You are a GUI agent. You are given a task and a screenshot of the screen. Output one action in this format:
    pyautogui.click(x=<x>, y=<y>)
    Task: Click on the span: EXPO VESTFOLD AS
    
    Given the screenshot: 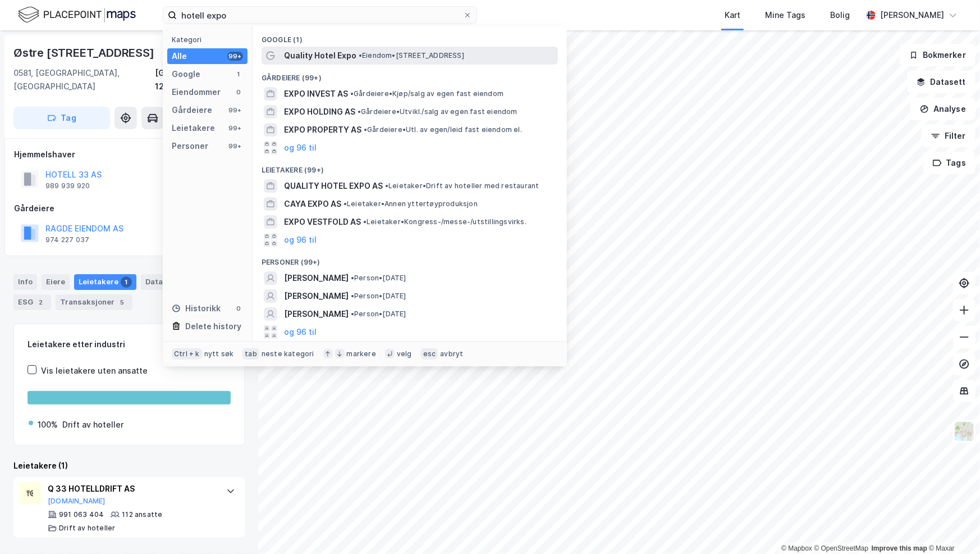 What is the action you would take?
    pyautogui.click(x=322, y=222)
    